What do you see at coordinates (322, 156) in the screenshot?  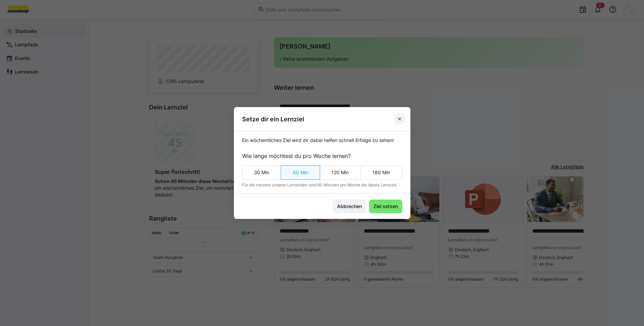 I see `p: Wie lange möchtest du pro Woche lernen?` at bounding box center [322, 156].